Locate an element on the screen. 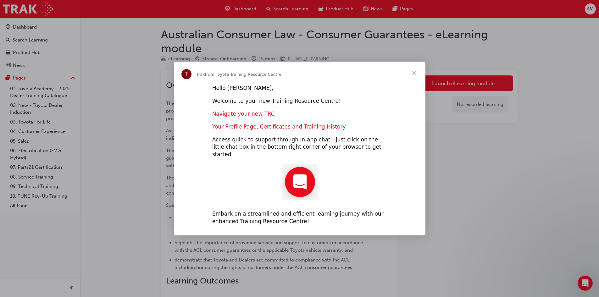 Image resolution: width=599 pixels, height=297 pixels. span: Close is located at coordinates (414, 73).